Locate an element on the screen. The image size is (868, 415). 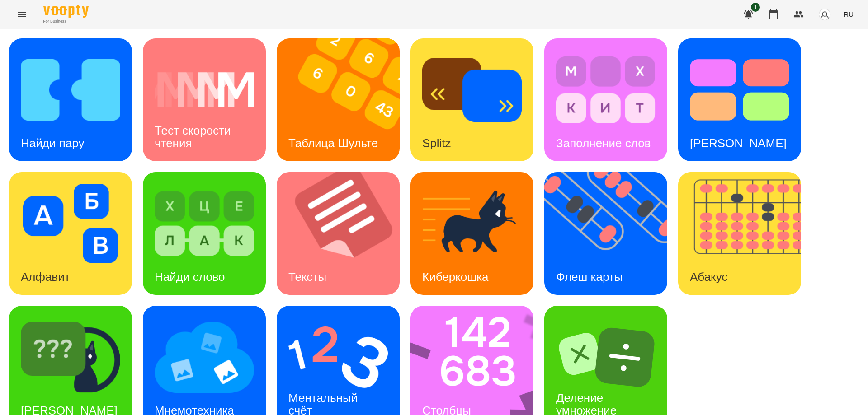
a: Заполнение словЗаполнение слов is located at coordinates (606, 99).